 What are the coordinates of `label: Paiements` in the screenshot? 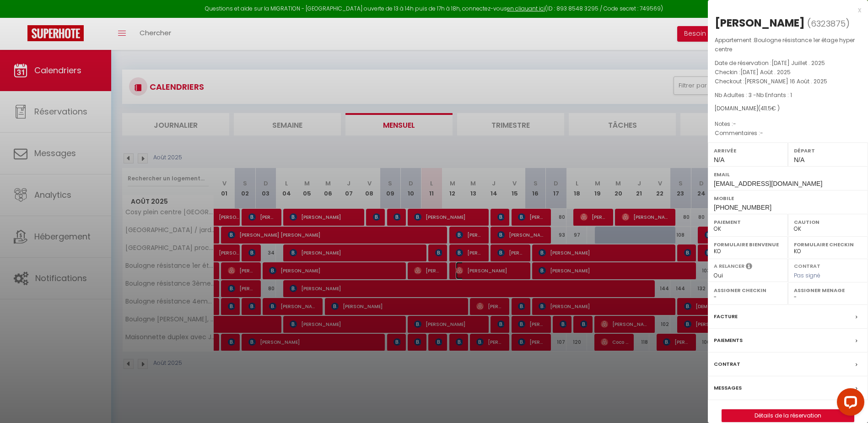 It's located at (728, 341).